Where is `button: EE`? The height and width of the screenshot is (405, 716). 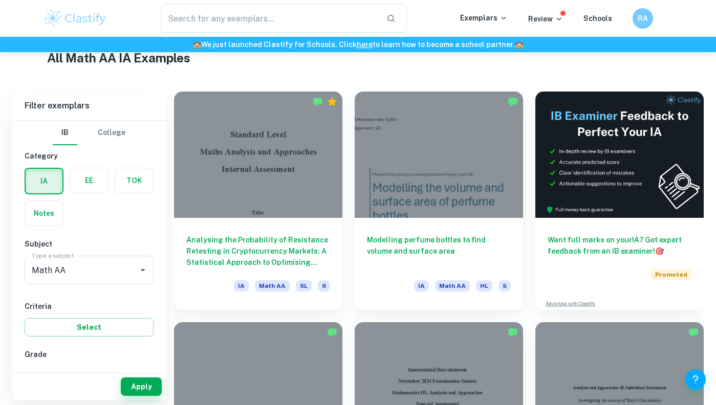
button: EE is located at coordinates (89, 181).